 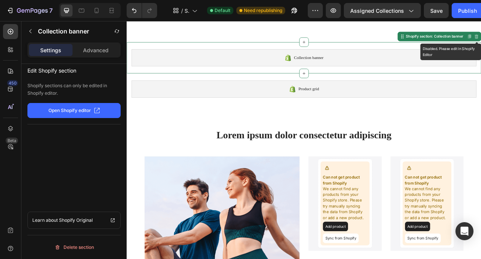 What do you see at coordinates (45, 220) in the screenshot?
I see `p: Learn about` at bounding box center [45, 220].